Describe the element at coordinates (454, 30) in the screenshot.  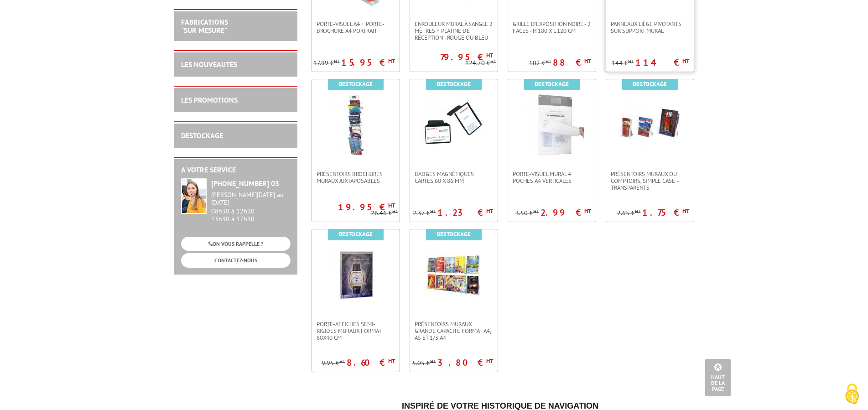
I see `span: Enrouleur mural à sangle 2 mètres + platine de réception - rouge ou bleu` at that location.